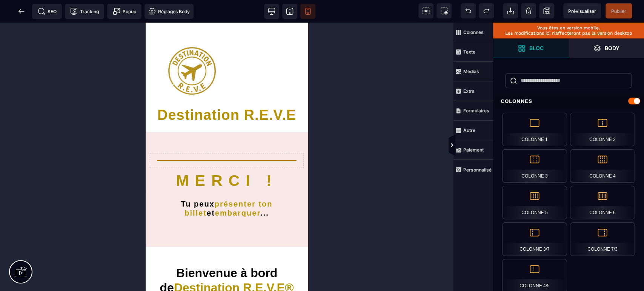  What do you see at coordinates (582, 11) in the screenshot?
I see `span: Prévisualiser` at bounding box center [582, 11].